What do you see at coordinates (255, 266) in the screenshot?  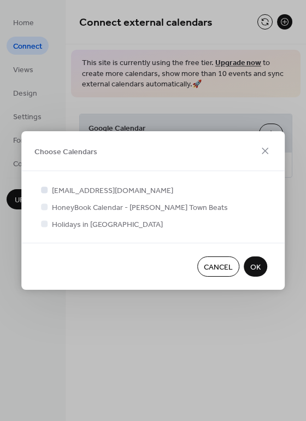 I see `button: OK` at bounding box center [255, 266].